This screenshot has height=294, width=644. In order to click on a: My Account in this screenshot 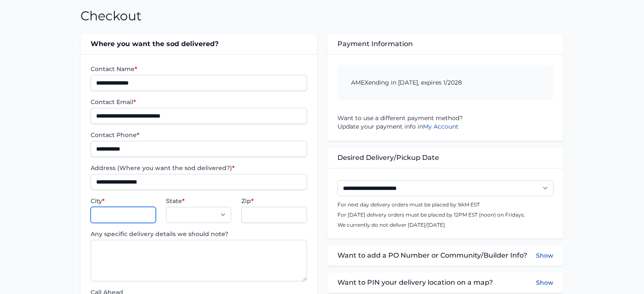, I will do `click(441, 126)`.